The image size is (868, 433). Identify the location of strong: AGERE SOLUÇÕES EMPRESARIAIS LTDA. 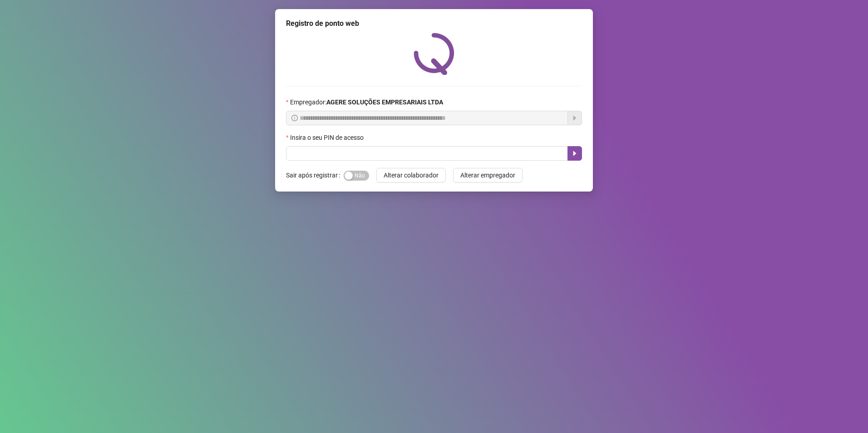
(384, 102).